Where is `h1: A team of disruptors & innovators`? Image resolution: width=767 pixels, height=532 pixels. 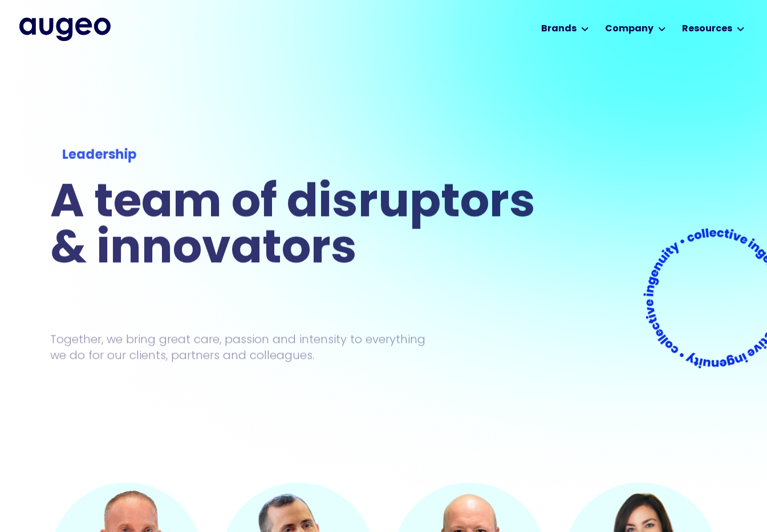
h1: A team of disruptors & innovators is located at coordinates (297, 228).